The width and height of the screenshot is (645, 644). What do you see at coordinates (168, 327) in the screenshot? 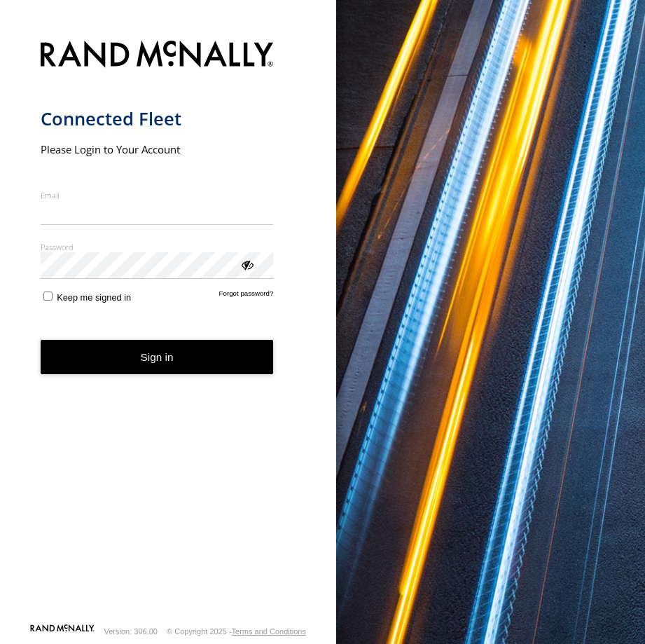
I see `form: main` at bounding box center [168, 327].